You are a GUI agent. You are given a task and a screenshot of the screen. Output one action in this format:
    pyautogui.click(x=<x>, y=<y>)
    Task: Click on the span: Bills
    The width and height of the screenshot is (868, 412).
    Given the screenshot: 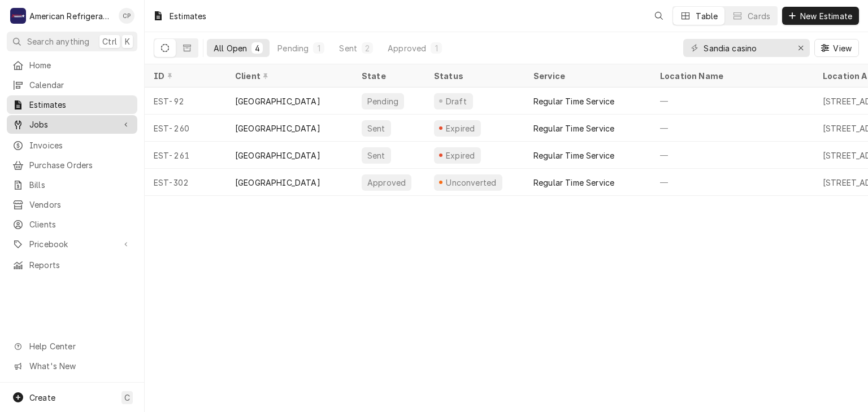 What is the action you would take?
    pyautogui.click(x=80, y=185)
    